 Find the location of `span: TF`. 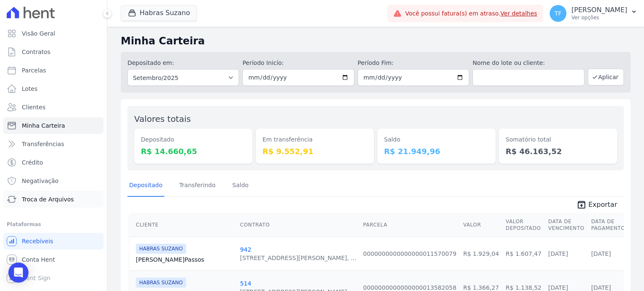

span: TF is located at coordinates (558, 14).